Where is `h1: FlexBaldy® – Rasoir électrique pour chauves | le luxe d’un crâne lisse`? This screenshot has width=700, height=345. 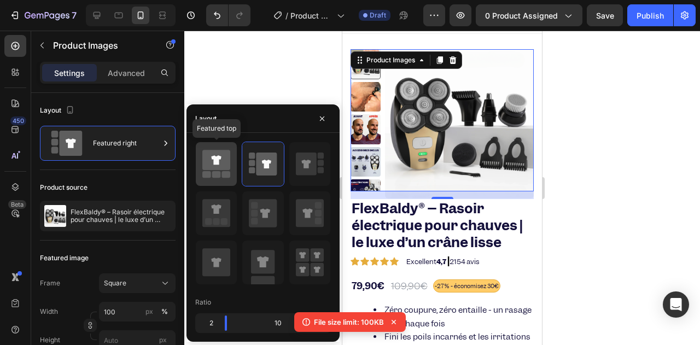 h1: FlexBaldy® – Rasoir électrique pour chauves | le luxe d’un crâne lisse is located at coordinates (99, 195).